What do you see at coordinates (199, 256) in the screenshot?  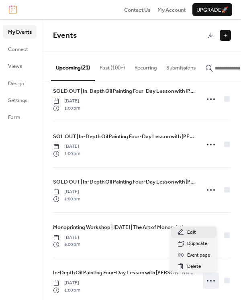 I see `span: Event page` at bounding box center [199, 256].